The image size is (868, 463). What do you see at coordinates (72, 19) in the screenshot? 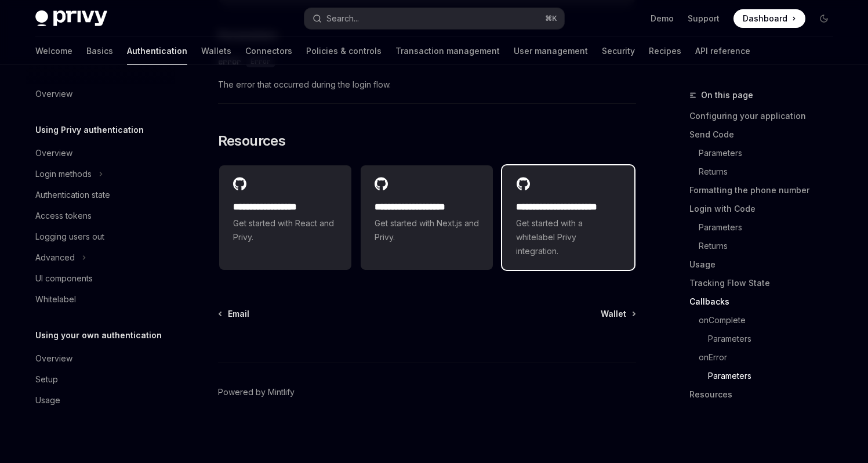
I see `img: dark logo` at bounding box center [72, 19].